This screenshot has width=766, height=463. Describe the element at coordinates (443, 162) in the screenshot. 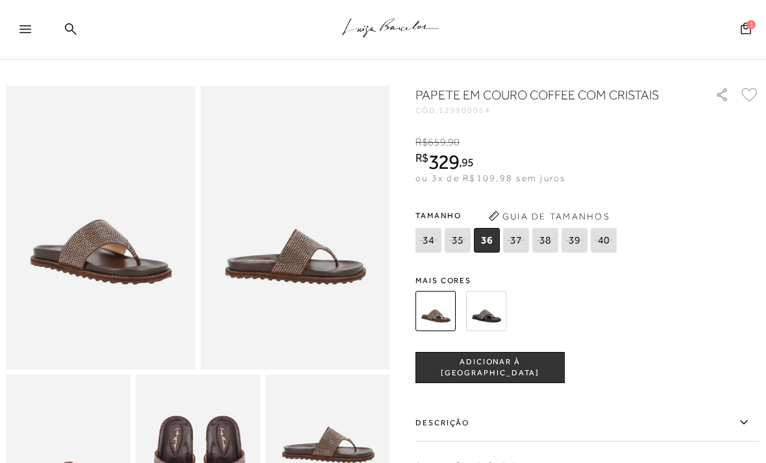

I see `span: 329` at that location.